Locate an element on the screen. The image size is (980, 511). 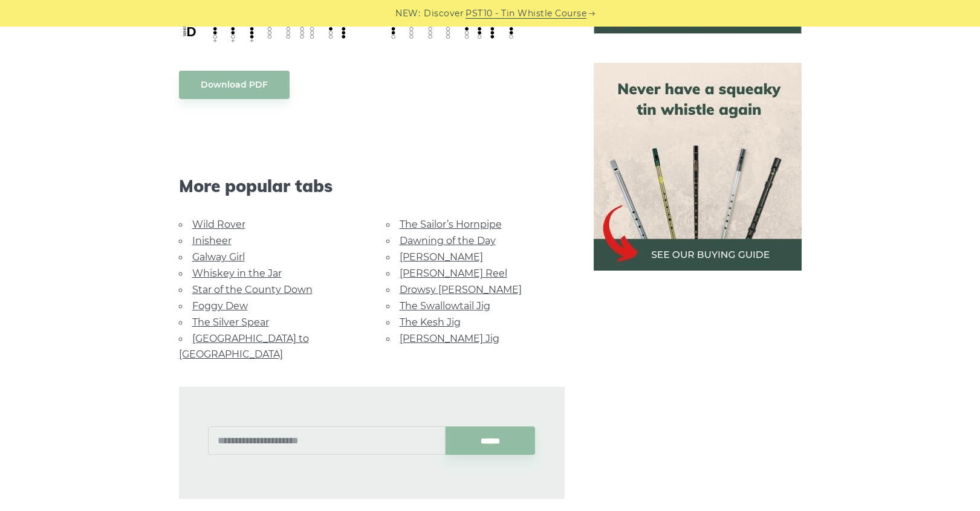
a: The Silver Spear is located at coordinates (230, 322).